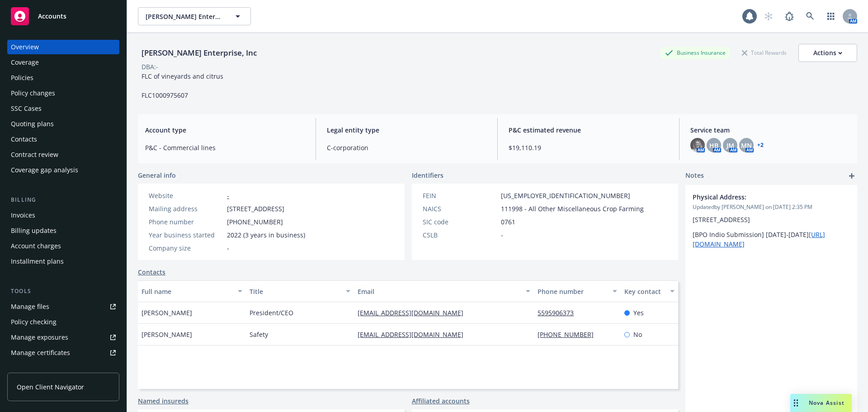  Describe the element at coordinates (827, 53) in the screenshot. I see `button: Actions` at that location.